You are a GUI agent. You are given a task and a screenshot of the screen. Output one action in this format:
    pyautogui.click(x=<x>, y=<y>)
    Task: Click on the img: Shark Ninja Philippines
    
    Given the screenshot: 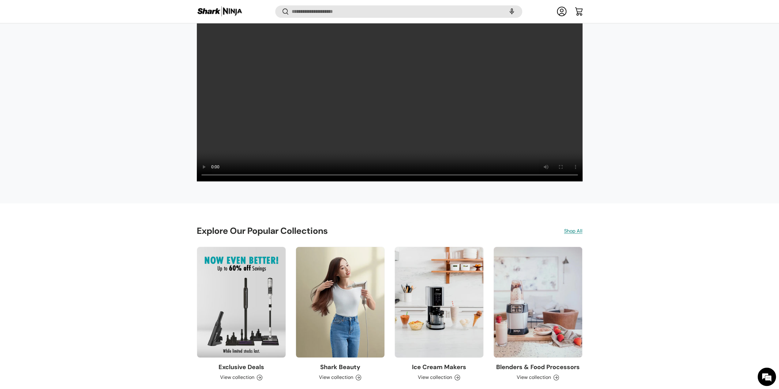 What is the action you would take?
    pyautogui.click(x=220, y=11)
    